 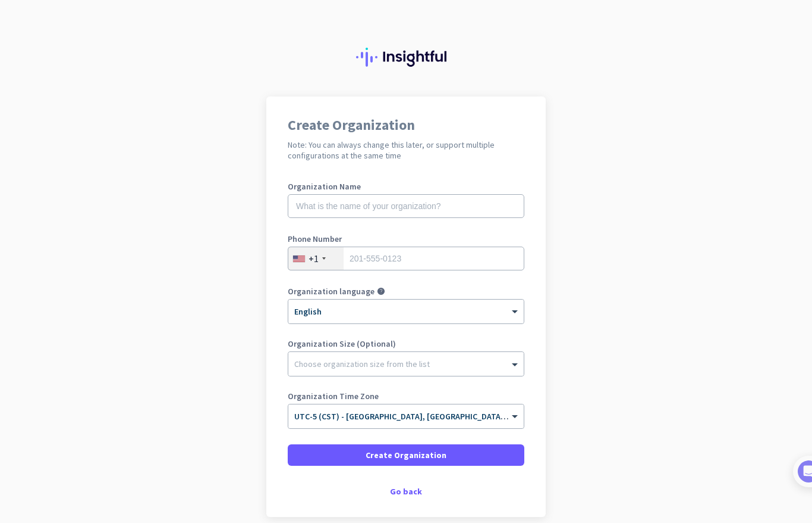 What do you see at coordinates (382, 291) in the screenshot?
I see `i: help` at bounding box center [382, 291].